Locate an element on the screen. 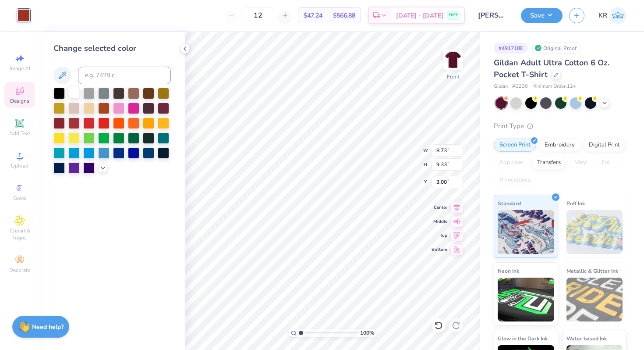  span: $566.88 is located at coordinates (344, 15).